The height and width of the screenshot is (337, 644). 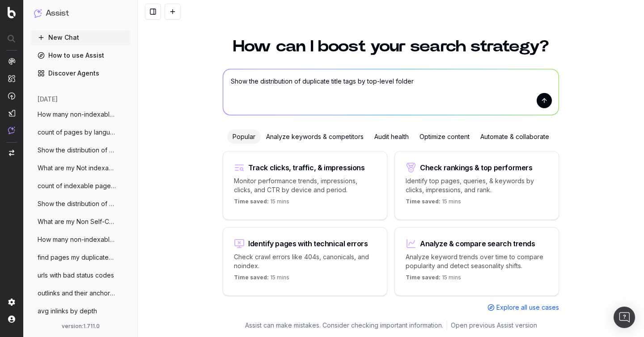 What do you see at coordinates (12, 113) in the screenshot?
I see `img: Studio` at bounding box center [12, 113].